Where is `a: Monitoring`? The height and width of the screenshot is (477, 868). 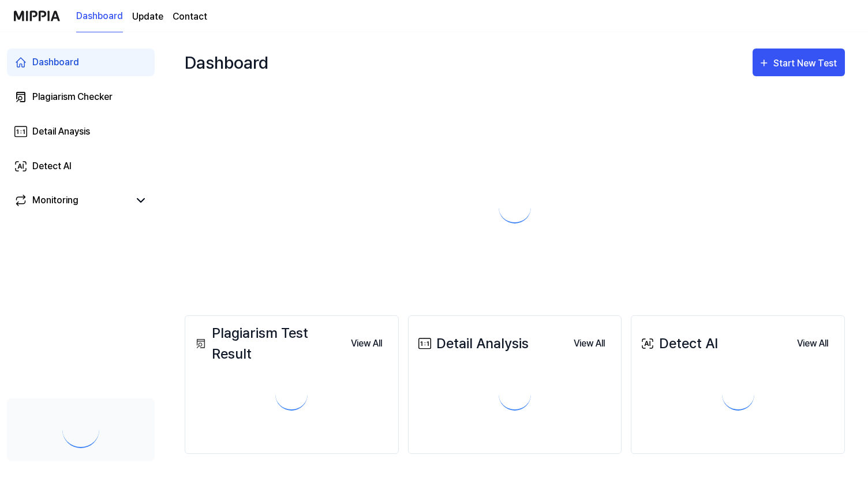
a: Monitoring is located at coordinates (72, 200).